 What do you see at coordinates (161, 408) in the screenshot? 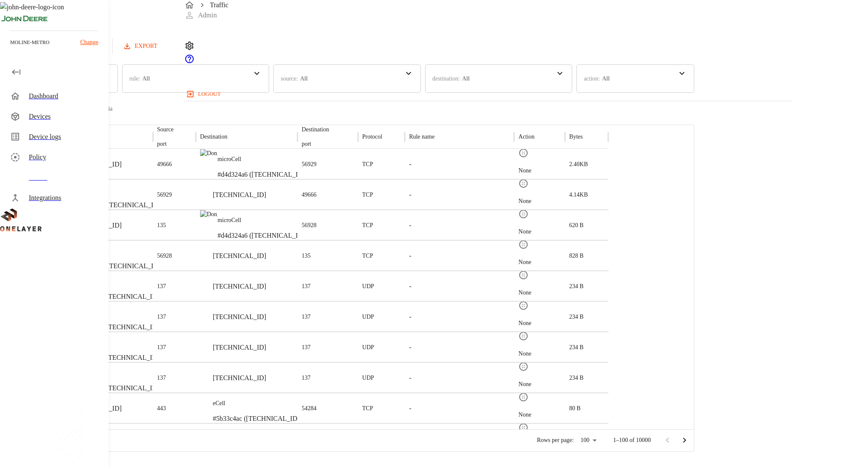
I see `p: 443` at bounding box center [161, 408].